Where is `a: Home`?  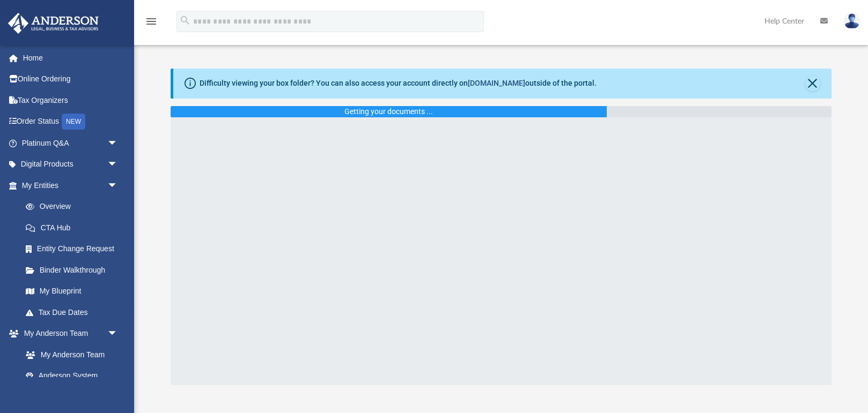
a: Home is located at coordinates (71, 58).